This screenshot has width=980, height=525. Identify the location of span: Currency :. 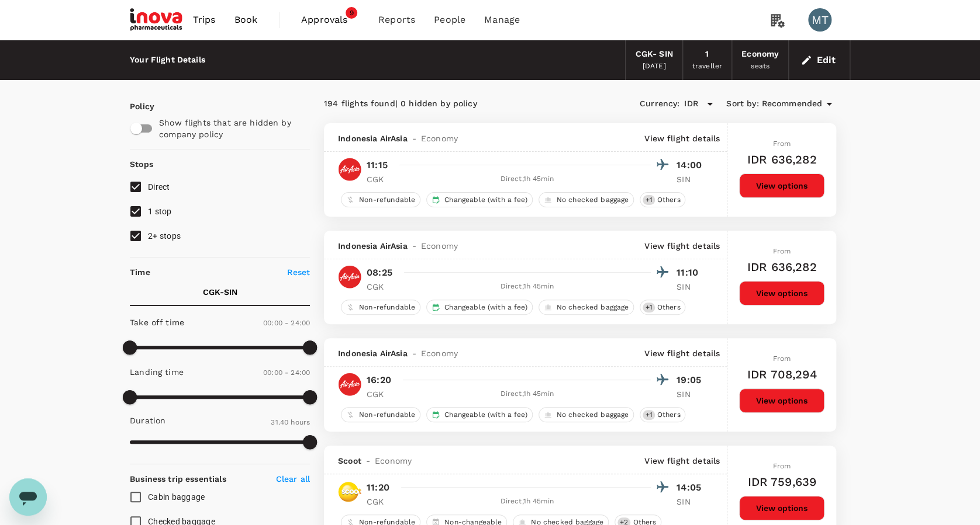
(660, 104).